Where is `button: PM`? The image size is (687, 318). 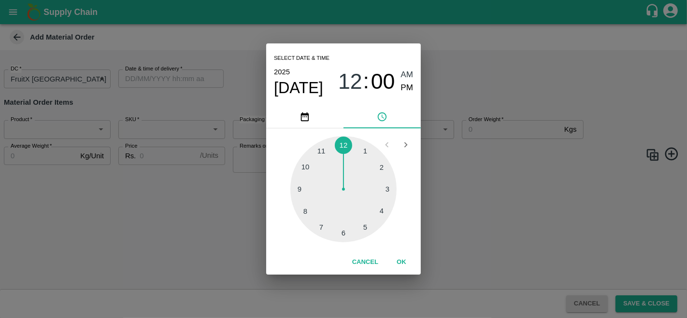 button: PM is located at coordinates (407, 88).